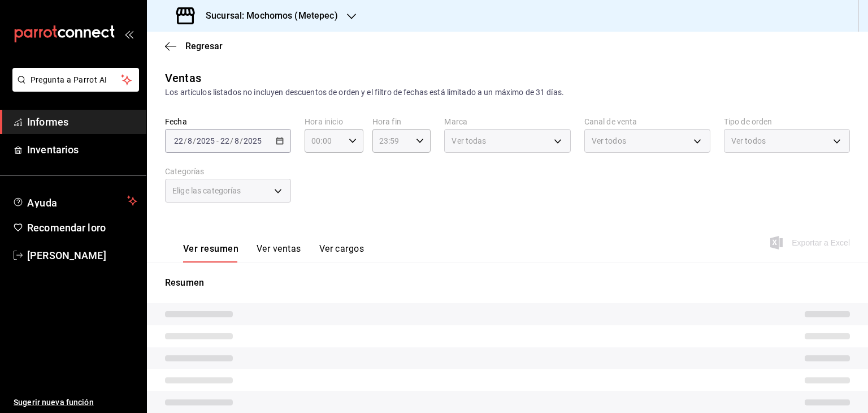 The height and width of the screenshot is (413, 868). I want to click on font: Informes, so click(48, 122).